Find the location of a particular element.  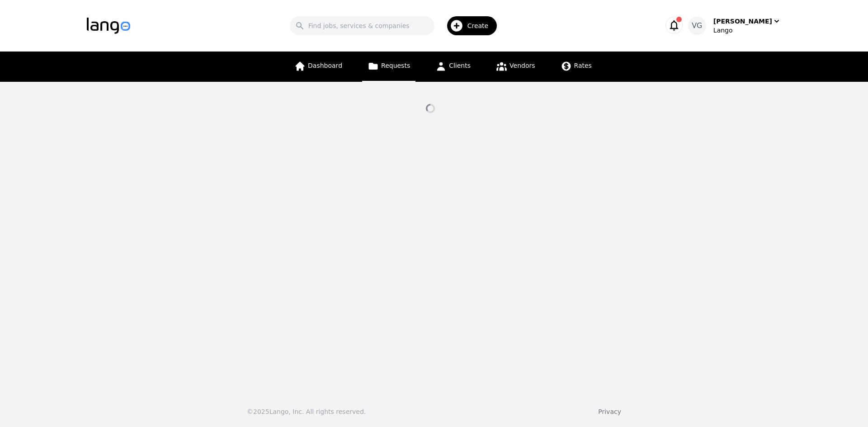

button: Create is located at coordinates (468, 26).